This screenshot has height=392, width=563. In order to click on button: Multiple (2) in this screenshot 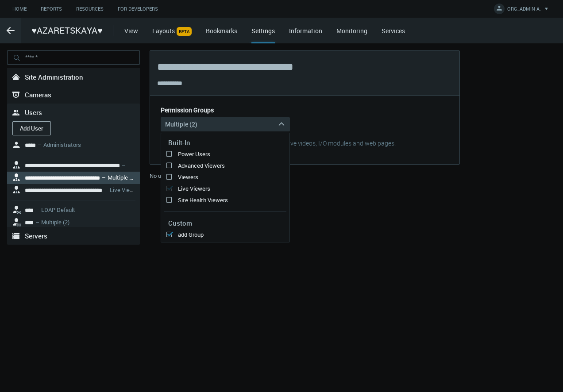, I will do `click(225, 124)`.